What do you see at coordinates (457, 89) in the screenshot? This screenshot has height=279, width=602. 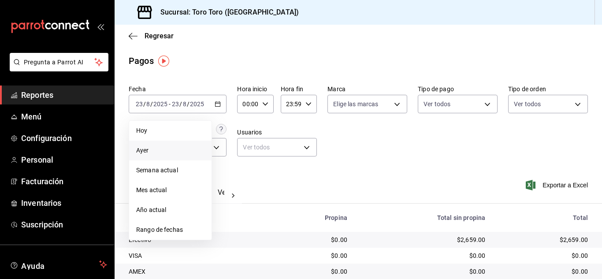 I see `label: Tipo de pago` at bounding box center [457, 89].